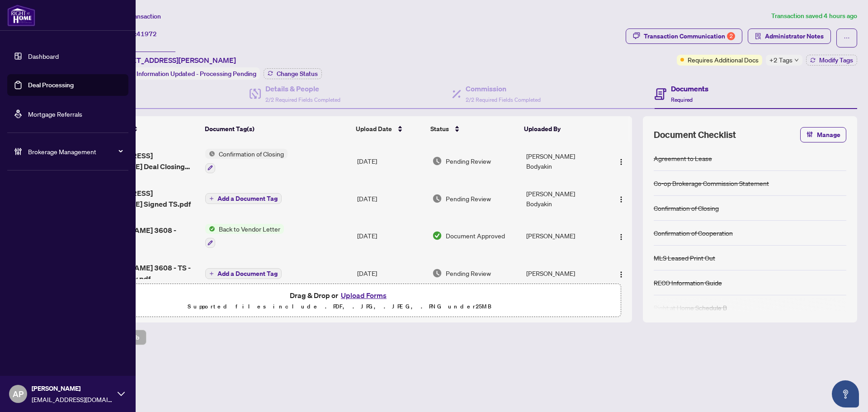  I want to click on a: Deal Processing, so click(51, 85).